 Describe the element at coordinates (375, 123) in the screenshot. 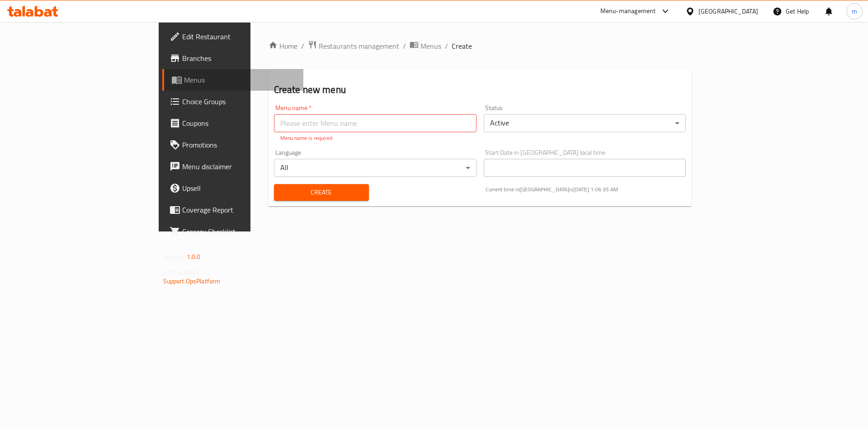

I see `input: Please enter Menu name` at that location.